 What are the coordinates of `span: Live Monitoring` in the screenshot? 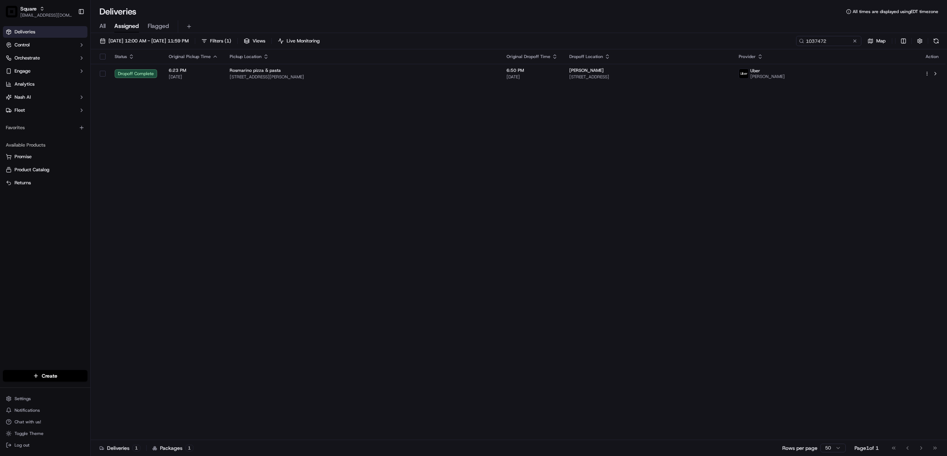 It's located at (303, 41).